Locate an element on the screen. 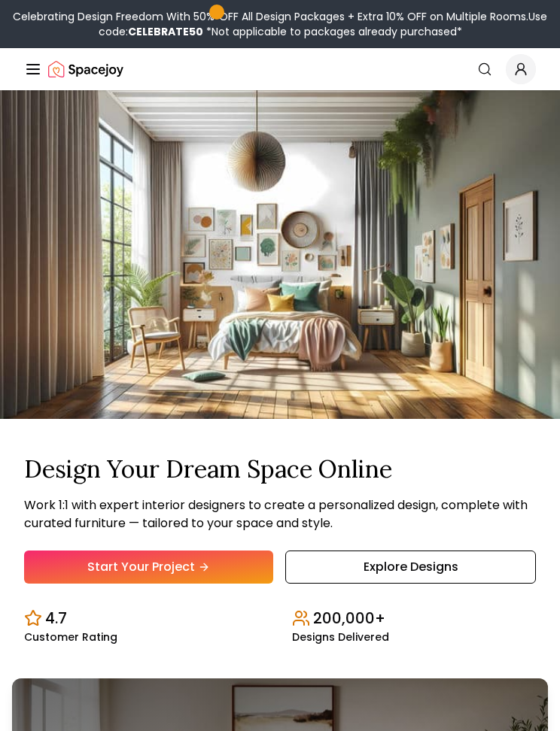 The height and width of the screenshot is (731, 560). p: Work 1:1 with expert interior designers to create a personalized design, complete with curated fu... is located at coordinates (280, 515).